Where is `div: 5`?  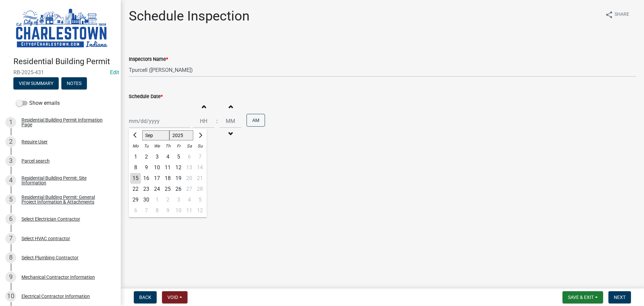 div: 5 is located at coordinates (179, 157).